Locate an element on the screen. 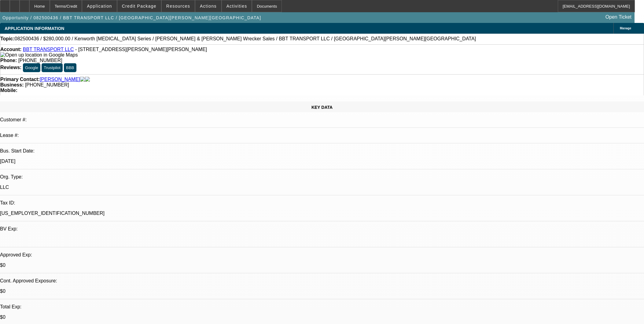  img: linkedin-icon.png is located at coordinates (87, 79).